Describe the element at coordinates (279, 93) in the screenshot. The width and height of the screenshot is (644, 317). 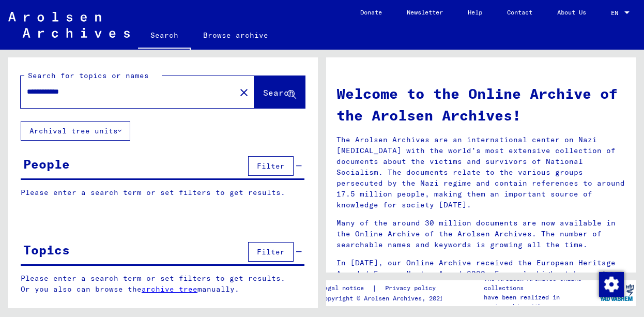
I see `span: Search` at that location.